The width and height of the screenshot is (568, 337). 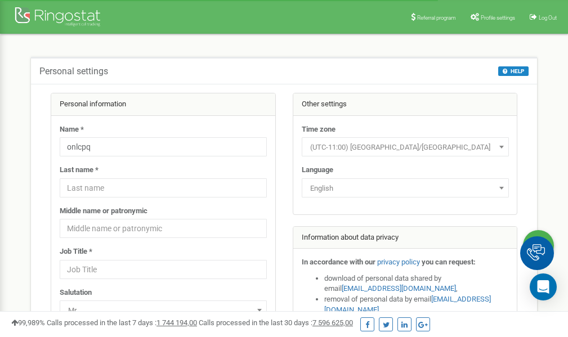 What do you see at coordinates (338, 262) in the screenshot?
I see `strong: In accordance with our` at bounding box center [338, 262].